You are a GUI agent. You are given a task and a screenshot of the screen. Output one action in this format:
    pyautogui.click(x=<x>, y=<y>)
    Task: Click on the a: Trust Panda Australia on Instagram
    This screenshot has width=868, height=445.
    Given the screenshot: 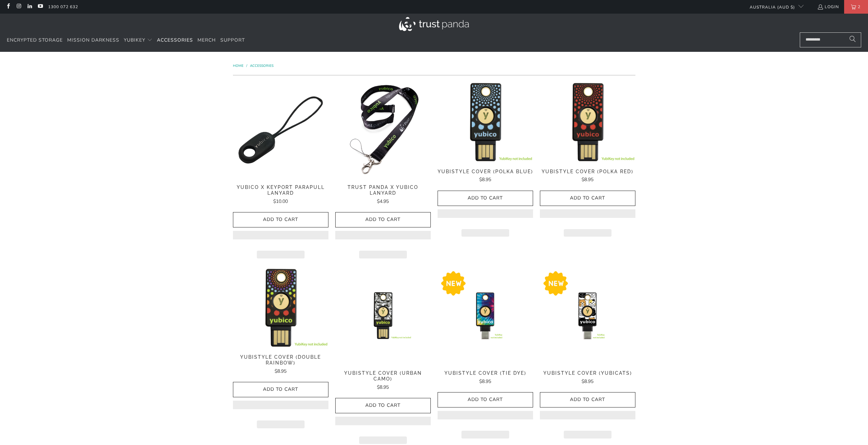 What is the action you would take?
    pyautogui.click(x=19, y=7)
    